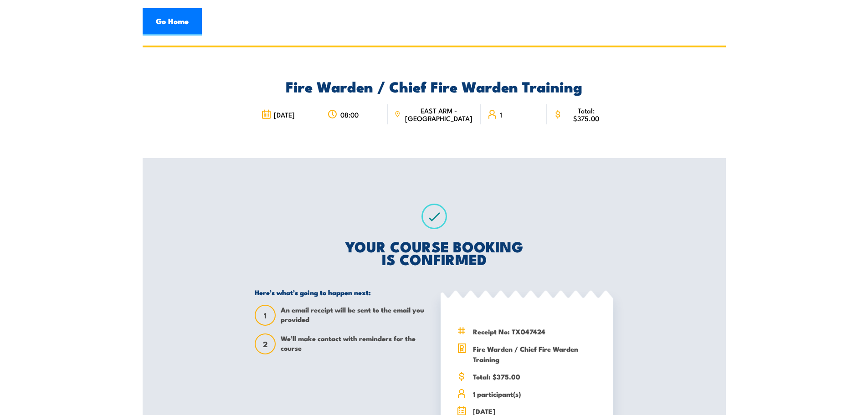  I want to click on span: 2, so click(265, 344).